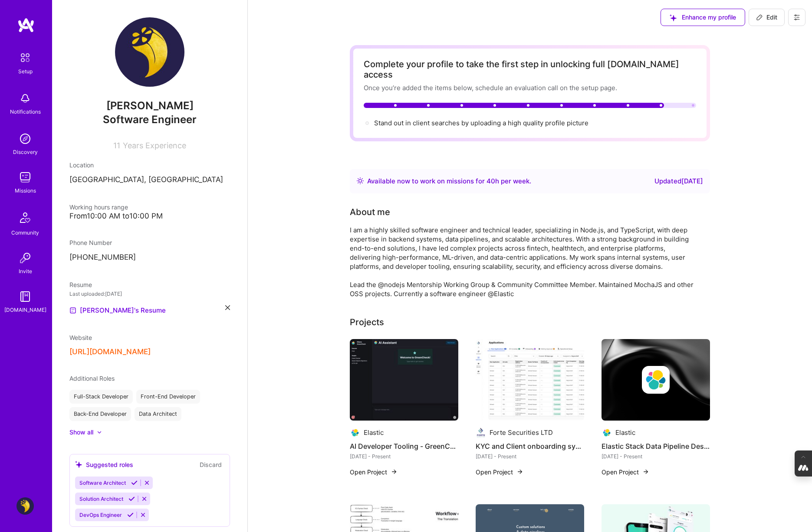 Image resolution: width=812 pixels, height=532 pixels. I want to click on img: Resume, so click(73, 310).